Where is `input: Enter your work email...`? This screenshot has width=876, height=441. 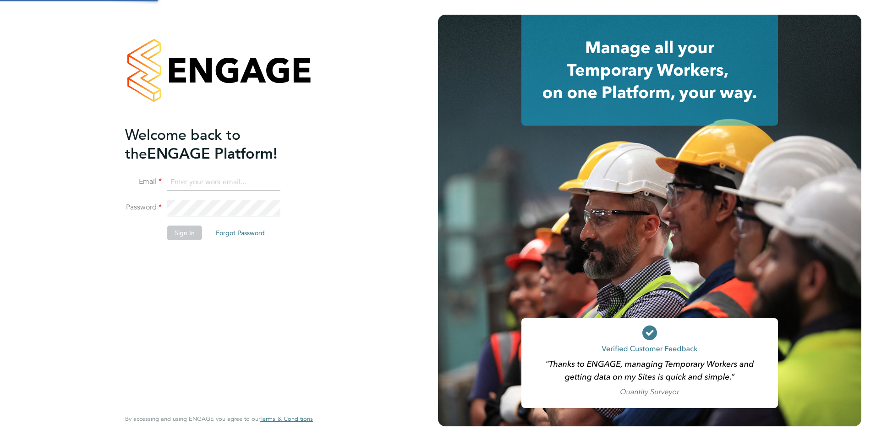 input: Enter your work email... is located at coordinates (224, 182).